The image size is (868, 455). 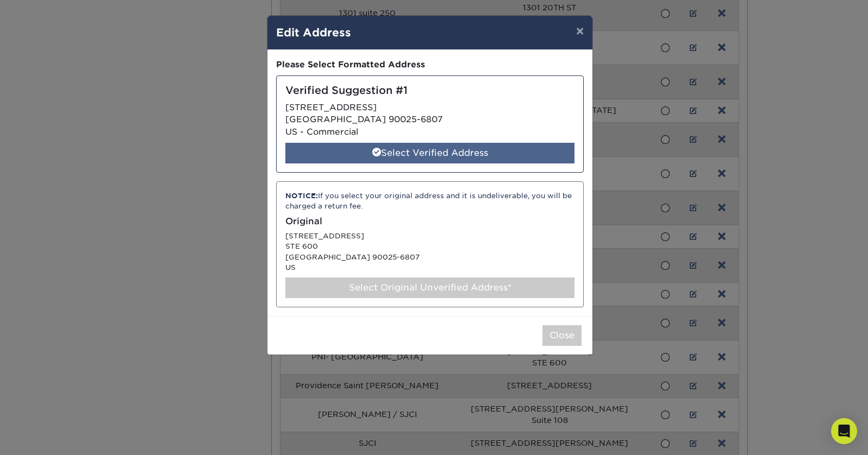 I want to click on div: Select Verified Address, so click(x=430, y=153).